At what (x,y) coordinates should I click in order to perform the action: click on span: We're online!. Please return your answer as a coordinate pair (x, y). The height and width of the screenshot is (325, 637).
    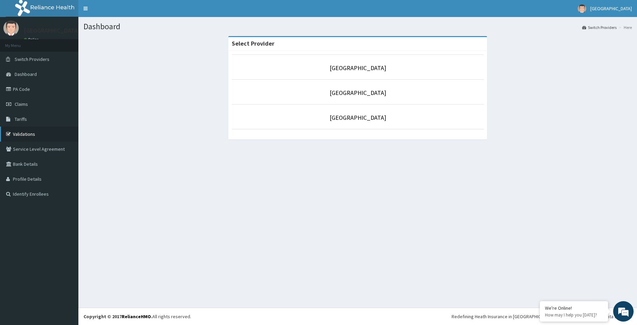
    Looking at the image, I should click on (67, 120).